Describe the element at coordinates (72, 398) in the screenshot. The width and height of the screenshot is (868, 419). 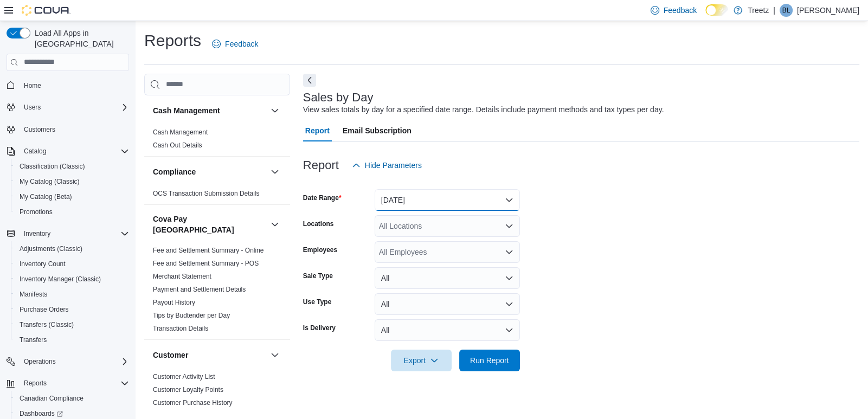
I see `button: Canadian Compliance` at that location.